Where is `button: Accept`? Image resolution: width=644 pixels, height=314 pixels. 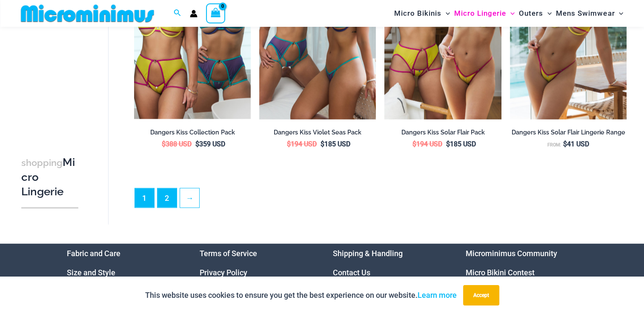 button: Accept is located at coordinates (481, 295).